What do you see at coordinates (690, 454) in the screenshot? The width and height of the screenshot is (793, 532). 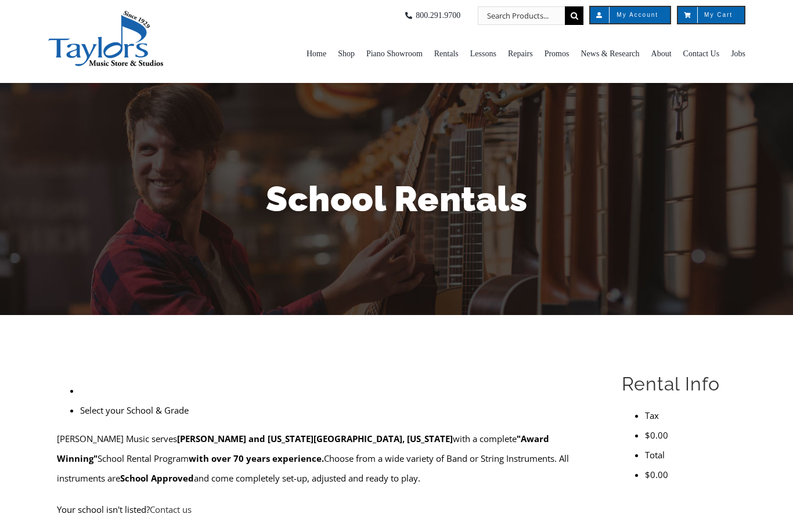 I see `li: Total` at bounding box center [690, 454].